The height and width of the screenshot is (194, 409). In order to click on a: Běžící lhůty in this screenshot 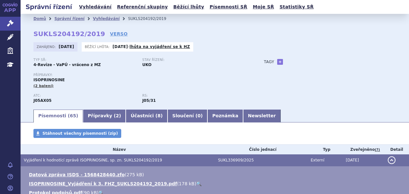, I will do `click(189, 7)`.